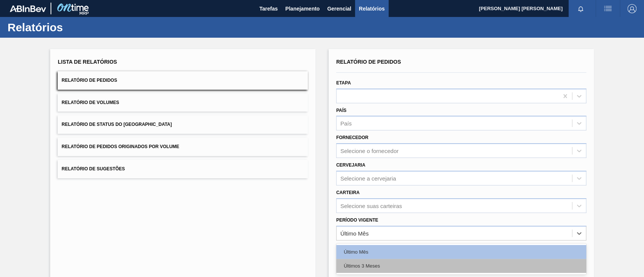 Image resolution: width=644 pixels, height=277 pixels. What do you see at coordinates (350, 165) in the screenshot?
I see `label: Cervejaria` at bounding box center [350, 165].